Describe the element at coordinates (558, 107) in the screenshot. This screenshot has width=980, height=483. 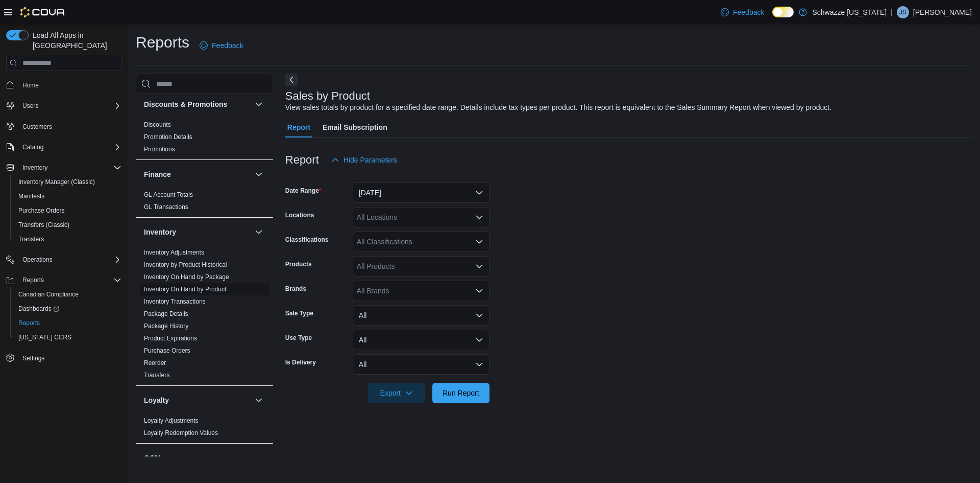
I see `div: View sales totals by product for a specified date range. Details include tax types per product. T...` at that location.